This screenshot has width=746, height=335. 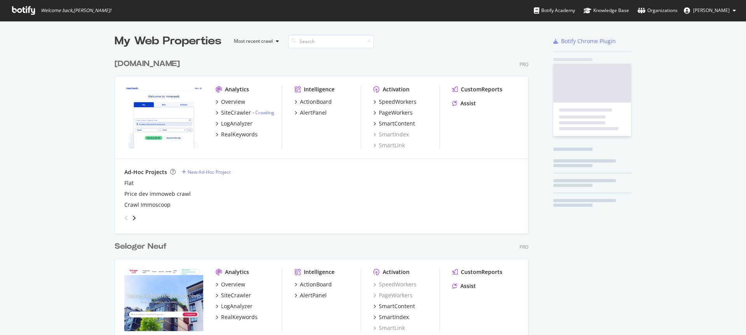 I want to click on img: selogerneuf.com, so click(x=164, y=299).